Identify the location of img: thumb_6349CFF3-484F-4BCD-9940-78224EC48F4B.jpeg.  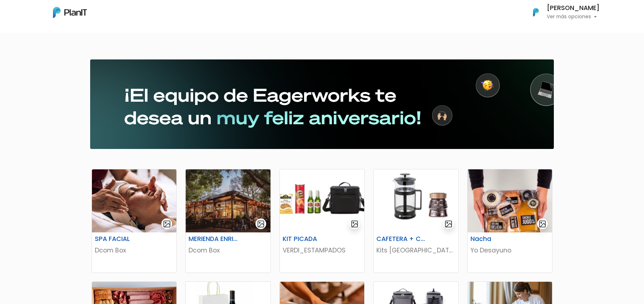
(228, 201).